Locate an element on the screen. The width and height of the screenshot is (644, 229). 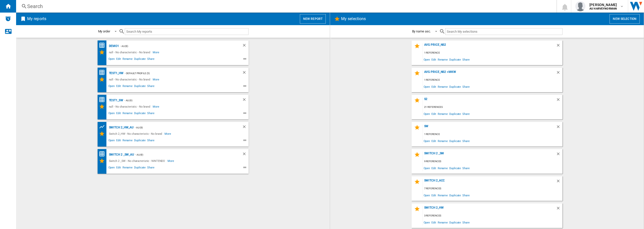
div: Product prices grid is located at coordinates (103, 127).